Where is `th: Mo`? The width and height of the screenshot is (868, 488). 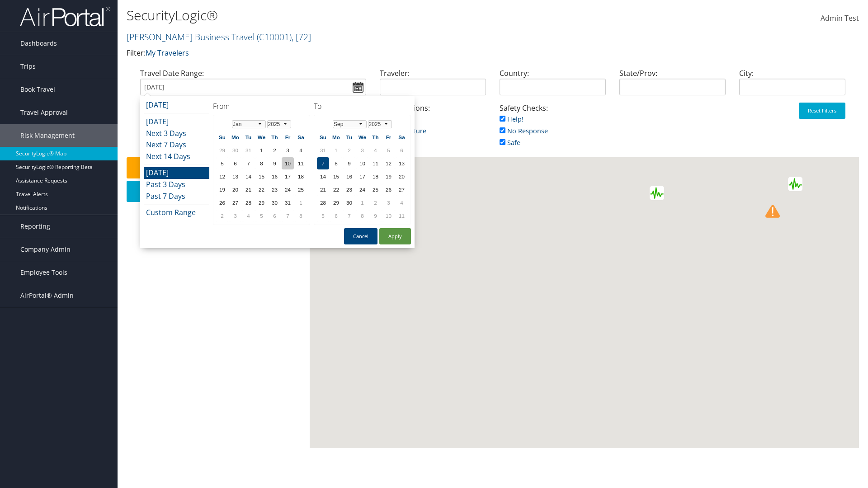
th: Mo is located at coordinates (235, 136).